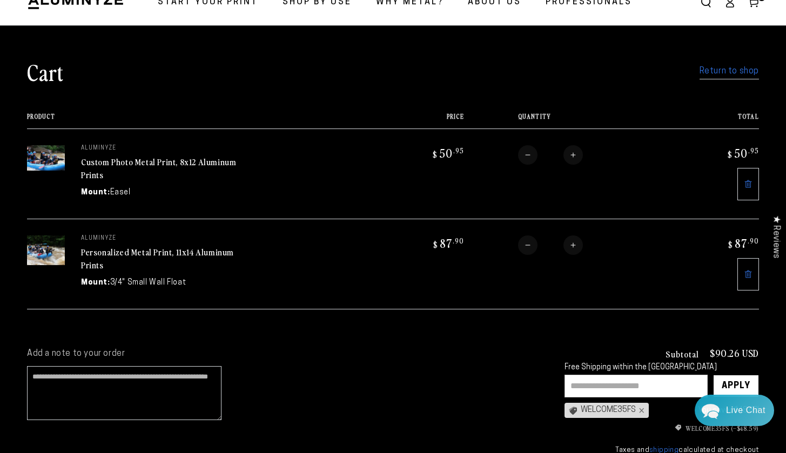 This screenshot has height=453, width=786. I want to click on div: You saved !, so click(707, 411).